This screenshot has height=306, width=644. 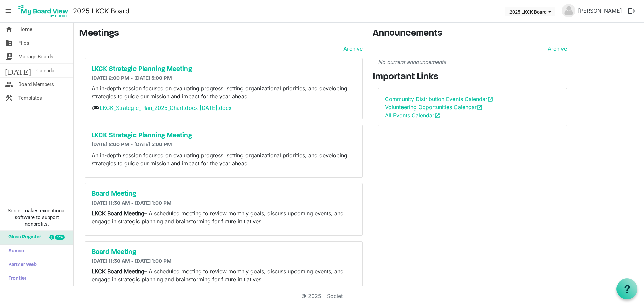 I want to click on span: Glass Register, so click(x=23, y=237).